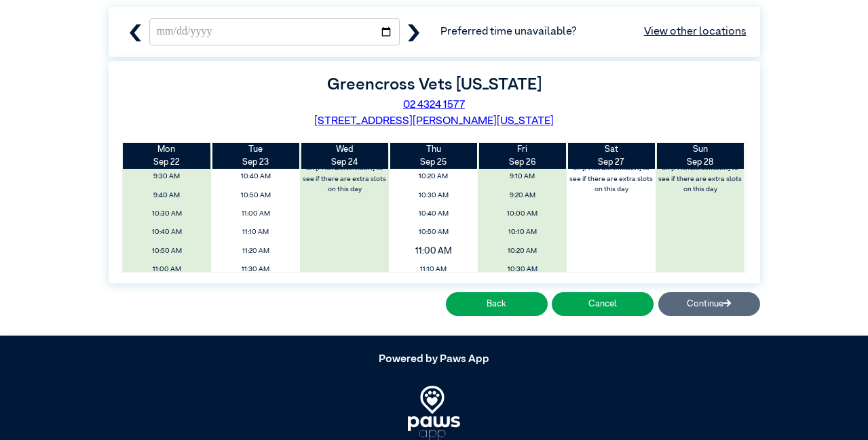  What do you see at coordinates (694, 32) in the screenshot?
I see `a: View other locations` at bounding box center [694, 32].